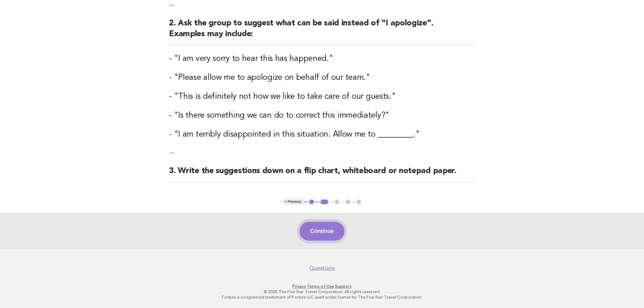 Image resolution: width=644 pixels, height=308 pixels. What do you see at coordinates (322, 135) in the screenshot?
I see `h3: - "I am terribly disappointed in this situation. Allow me to _________."` at bounding box center [322, 135].